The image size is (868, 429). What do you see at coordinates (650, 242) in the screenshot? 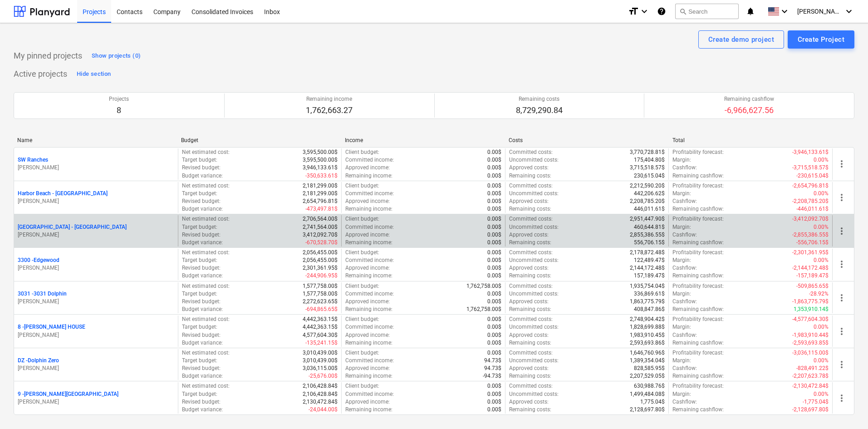
I see `p: 556,706.15$` at bounding box center [650, 242].